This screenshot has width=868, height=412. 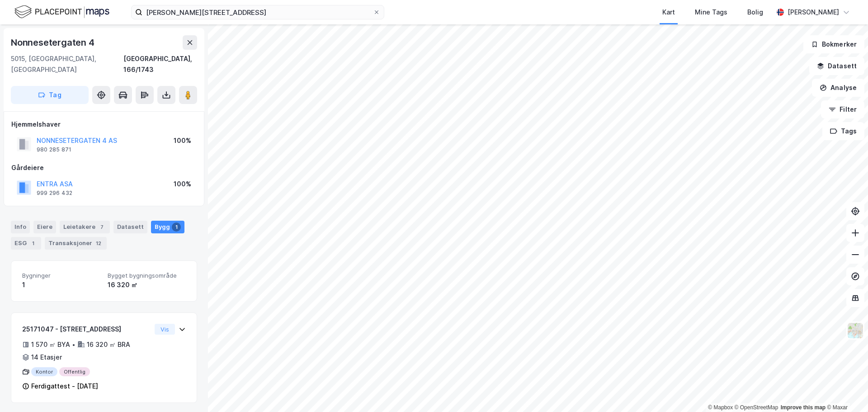 I want to click on div: Bygg, so click(x=168, y=227).